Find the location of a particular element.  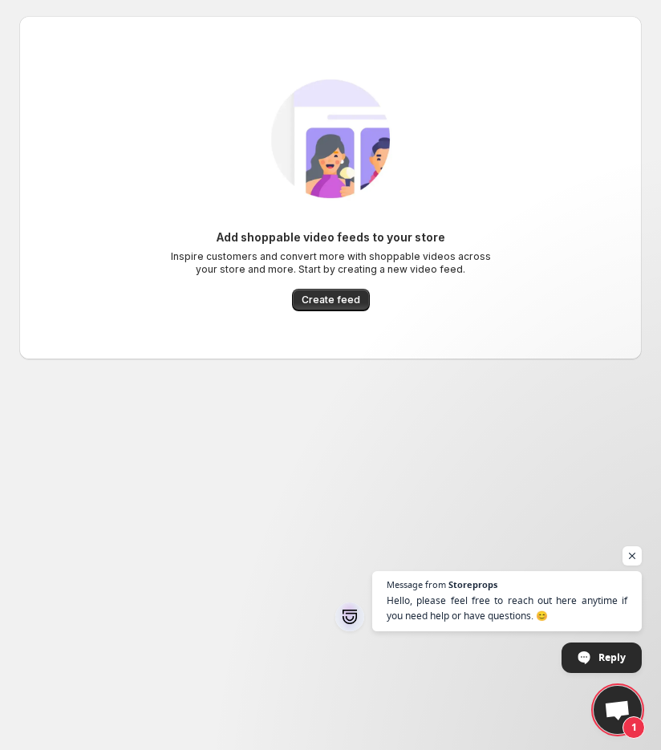

span: Storeprops is located at coordinates (472, 584).